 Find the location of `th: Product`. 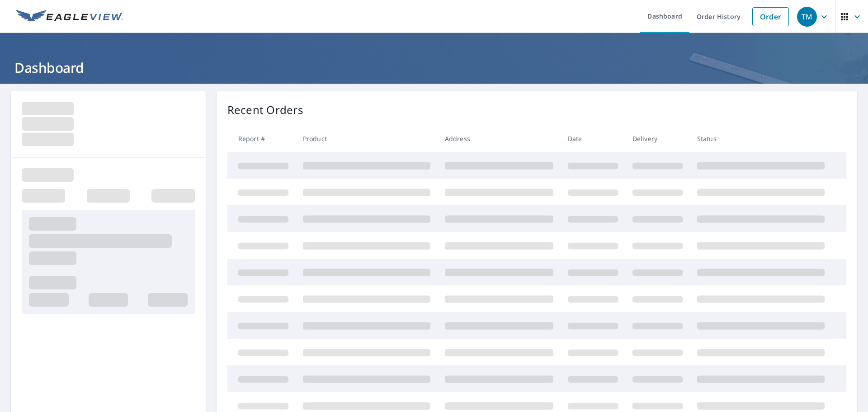

th: Product is located at coordinates (366, 138).